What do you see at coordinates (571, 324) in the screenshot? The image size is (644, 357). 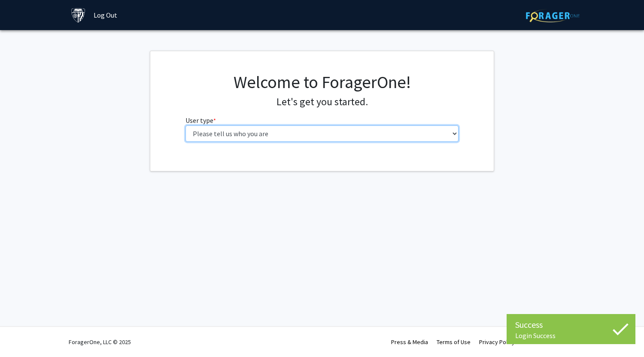 I see `div: Success` at bounding box center [571, 324].